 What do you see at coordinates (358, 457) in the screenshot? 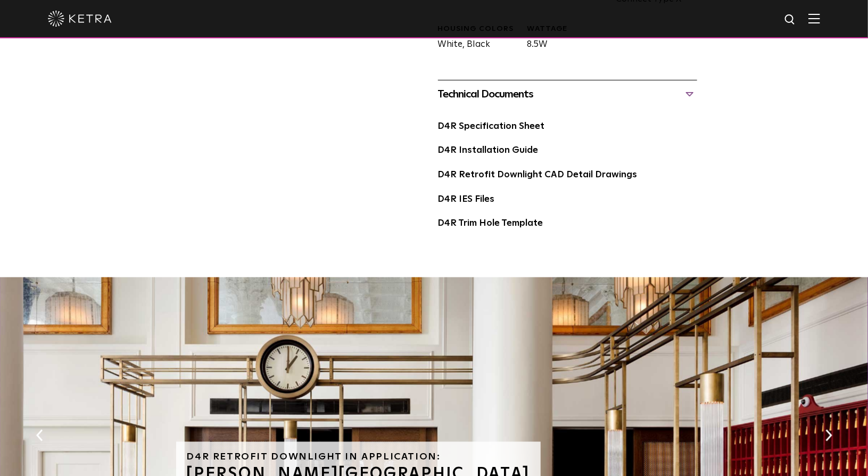
I see `h6: D4R Retrofit Downlight in Application:` at bounding box center [358, 457].